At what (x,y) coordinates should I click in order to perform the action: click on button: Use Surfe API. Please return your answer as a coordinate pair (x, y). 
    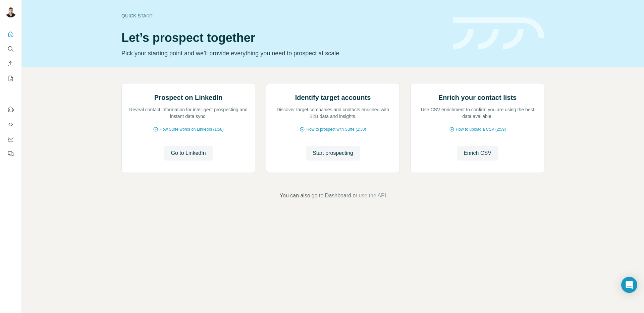
    Looking at the image, I should click on (11, 124).